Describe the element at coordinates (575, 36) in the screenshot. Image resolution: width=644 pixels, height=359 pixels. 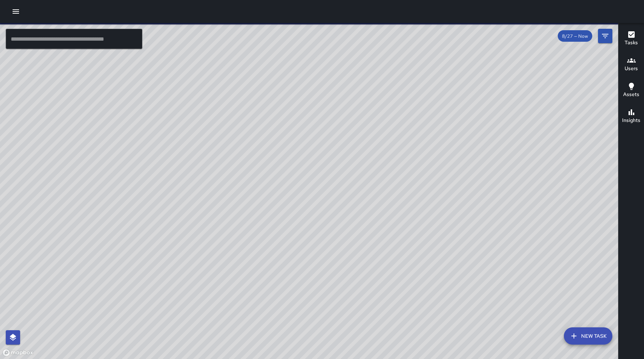
I see `span: 8/27 — Now` at that location.